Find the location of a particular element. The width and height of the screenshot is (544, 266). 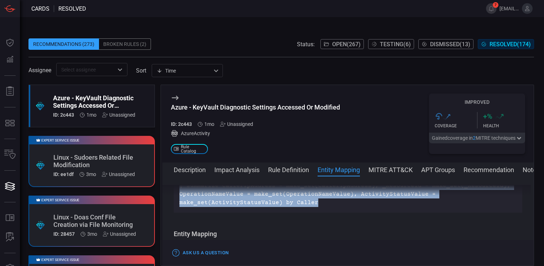

h3: Entity Mapping is located at coordinates (348, 234).